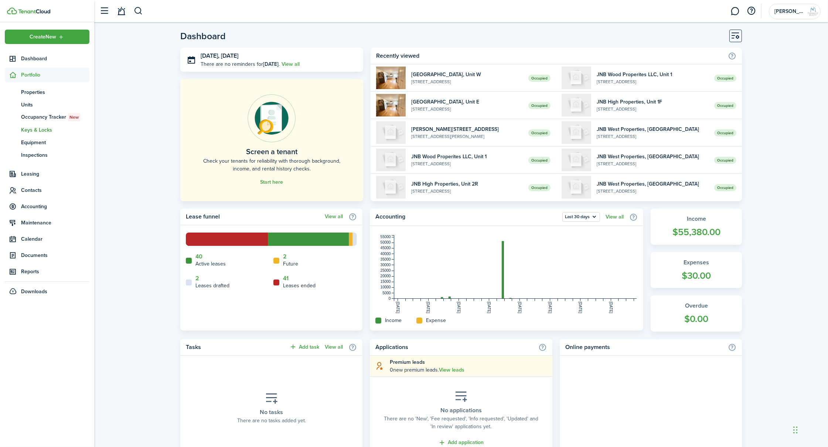 This screenshot has width=828, height=447. Describe the element at coordinates (55, 58) in the screenshot. I see `span: Dashboard` at that location.